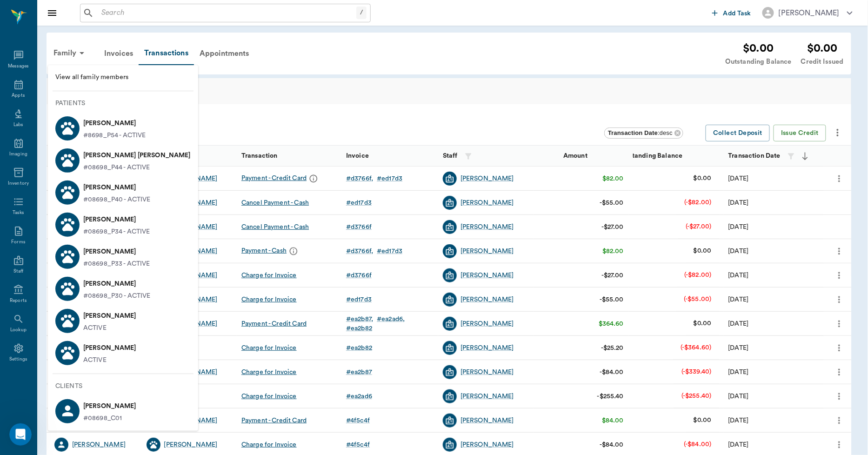  What do you see at coordinates (23, 317) in the screenshot?
I see `span: Home` at bounding box center [23, 317].